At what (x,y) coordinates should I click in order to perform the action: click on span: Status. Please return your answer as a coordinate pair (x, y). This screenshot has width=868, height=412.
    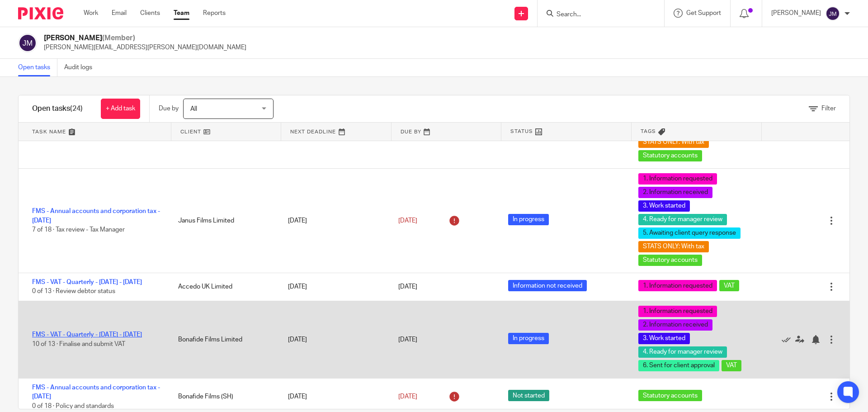
    Looking at the image, I should click on (522, 131).